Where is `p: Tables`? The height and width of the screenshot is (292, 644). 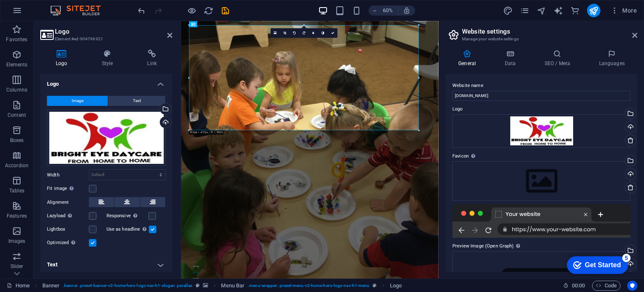 p: Tables is located at coordinates (17, 191).